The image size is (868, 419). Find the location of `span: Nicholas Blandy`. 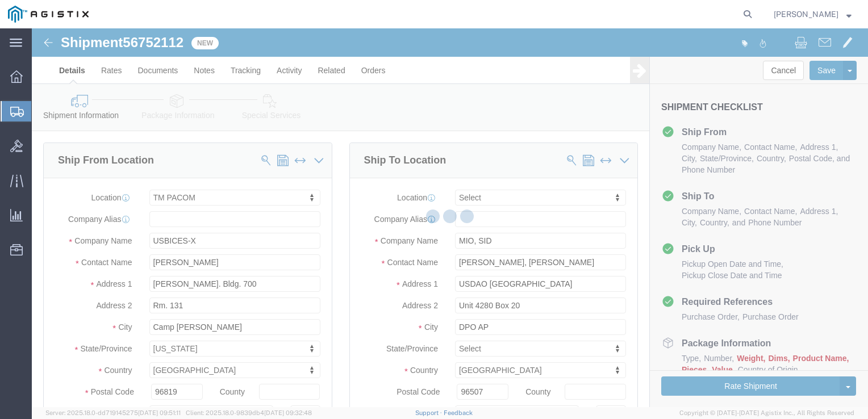

span: Nicholas Blandy is located at coordinates (807, 14).